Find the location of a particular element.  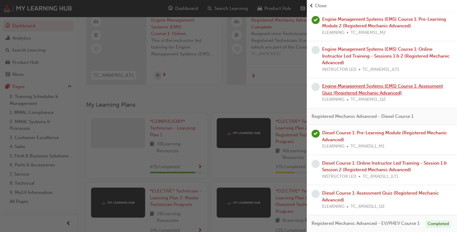

span: prev-icon is located at coordinates (311, 6).